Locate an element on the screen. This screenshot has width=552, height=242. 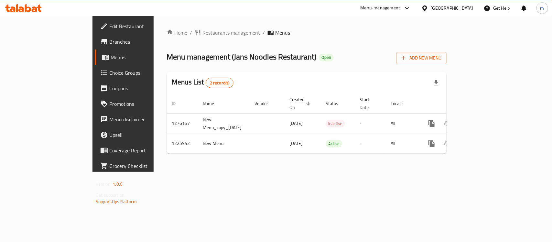
span: Grocery Checklist is located at coordinates (144, 166).